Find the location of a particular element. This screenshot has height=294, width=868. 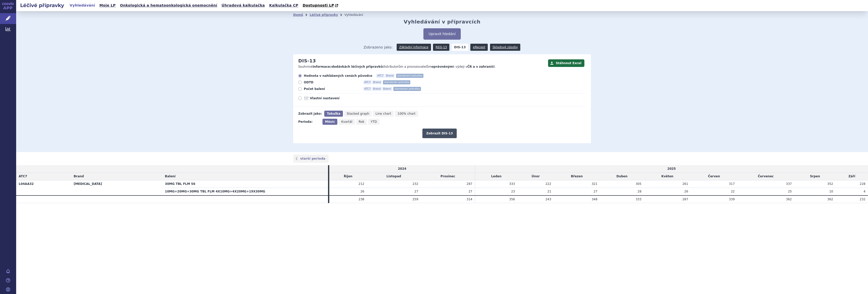

h2: DIS-13 is located at coordinates (307, 61).